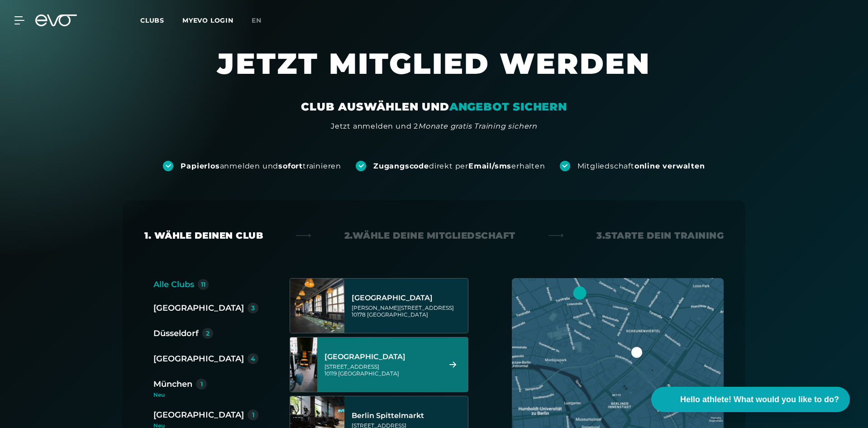  What do you see at coordinates (751, 399) in the screenshot?
I see `button: Hello athlete! What would you like to do?` at bounding box center [751, 399].